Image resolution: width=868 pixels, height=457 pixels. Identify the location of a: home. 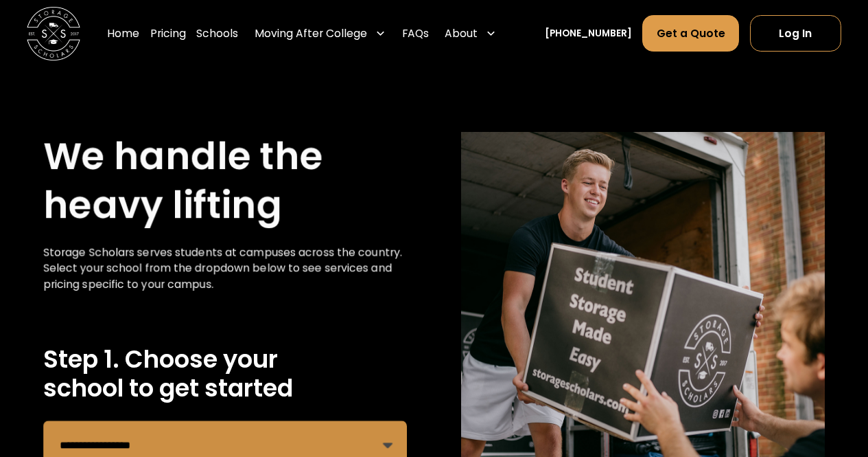
(53, 34).